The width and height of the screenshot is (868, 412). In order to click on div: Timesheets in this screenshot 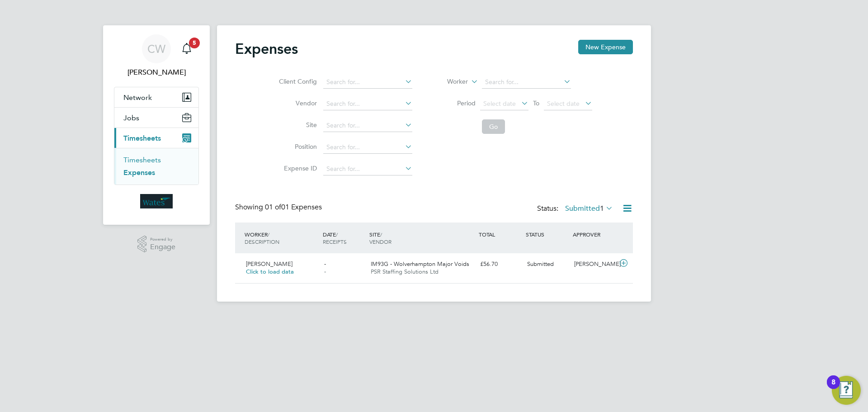, I will do `click(157, 166)`.